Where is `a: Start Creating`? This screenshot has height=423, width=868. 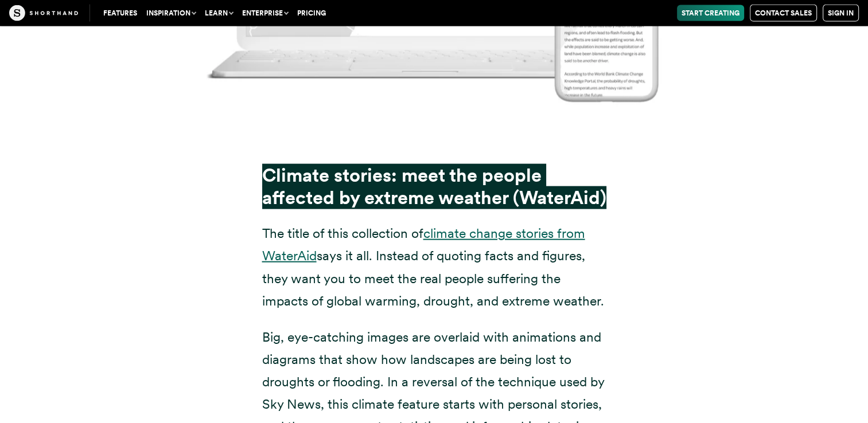
a: Start Creating is located at coordinates (710, 13).